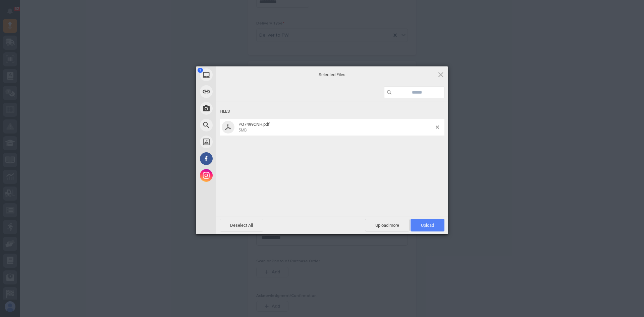  Describe the element at coordinates (237, 108) in the screenshot. I see `div: Take Photo` at that location.